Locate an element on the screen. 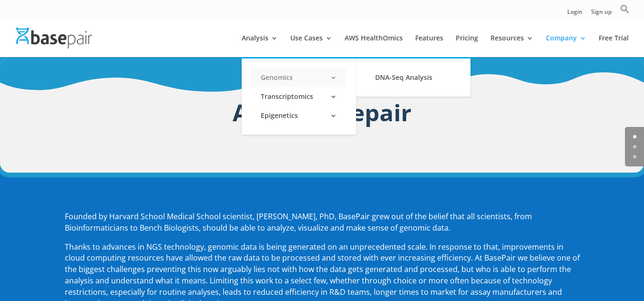 This screenshot has height=301, width=644. a: 2 is located at coordinates (634, 157).